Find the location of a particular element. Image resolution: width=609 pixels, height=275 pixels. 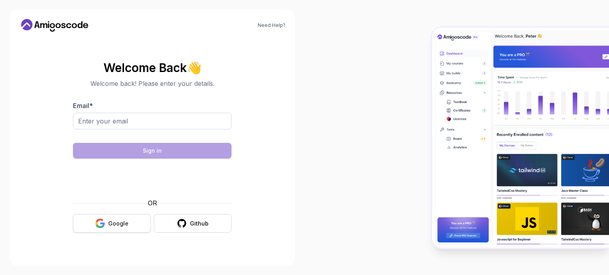

button: Github is located at coordinates (193, 224).